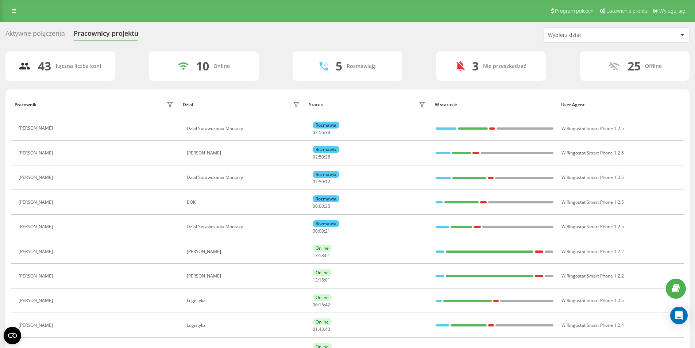  I want to click on div: Nie przeszkadzać, so click(505, 66).